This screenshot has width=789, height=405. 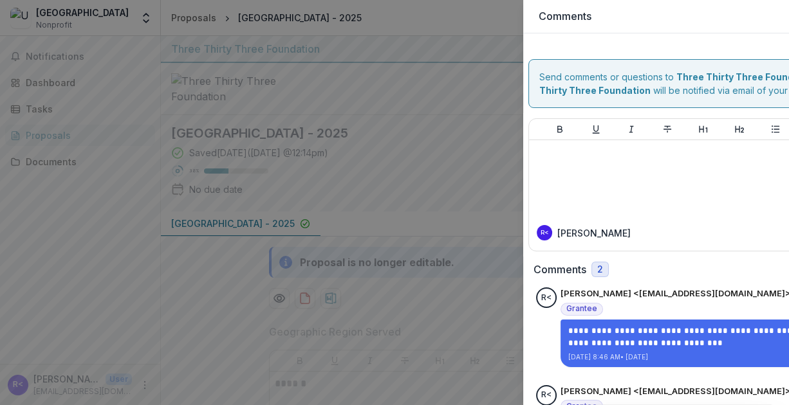 I want to click on button: Strike, so click(x=667, y=129).